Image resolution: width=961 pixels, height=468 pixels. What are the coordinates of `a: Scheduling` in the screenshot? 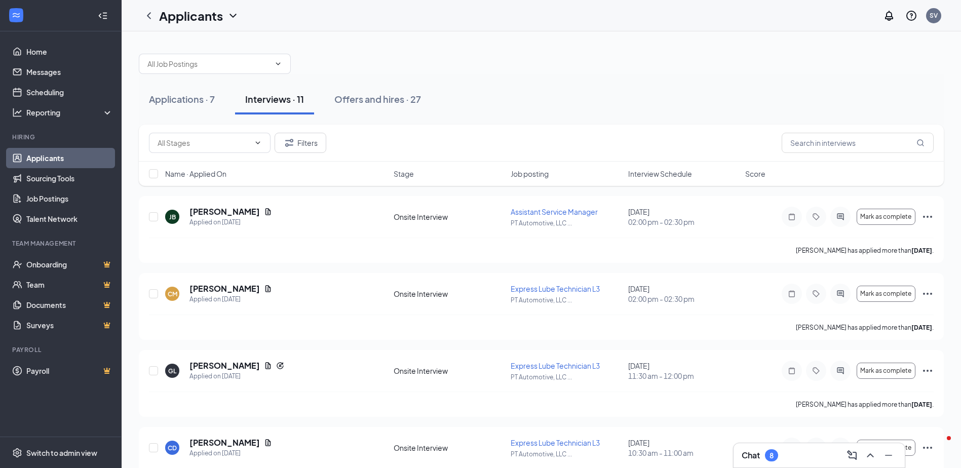 It's located at (69, 92).